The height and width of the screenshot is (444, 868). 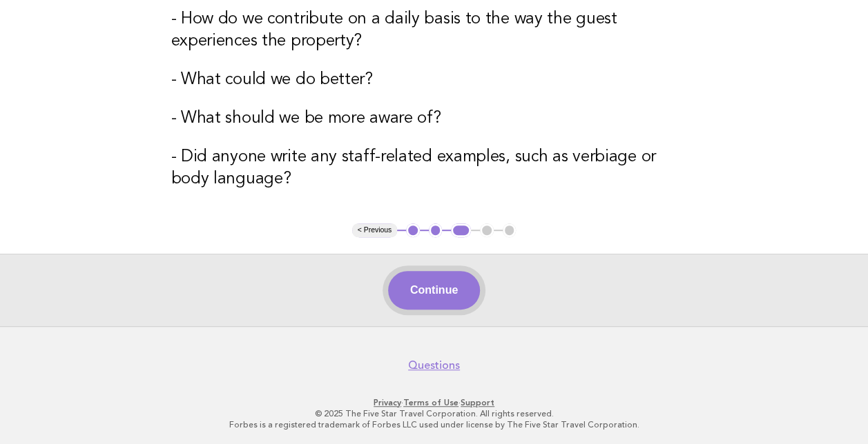 I want to click on button: Continue, so click(x=434, y=291).